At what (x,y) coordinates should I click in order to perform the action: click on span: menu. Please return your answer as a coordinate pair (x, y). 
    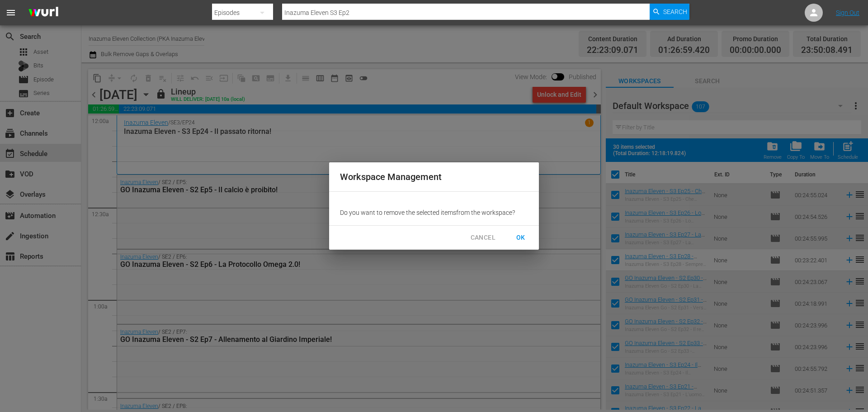
    Looking at the image, I should click on (11, 13).